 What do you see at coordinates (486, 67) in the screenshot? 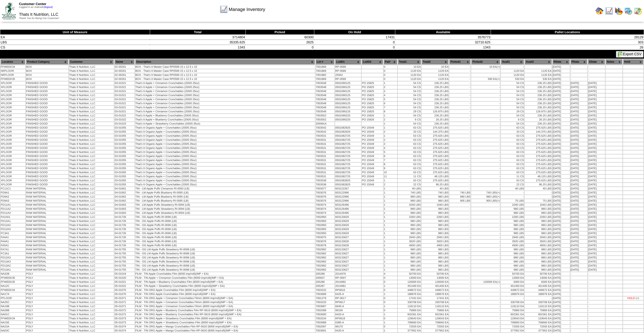
I see `td: 10 EA` at bounding box center [486, 67].